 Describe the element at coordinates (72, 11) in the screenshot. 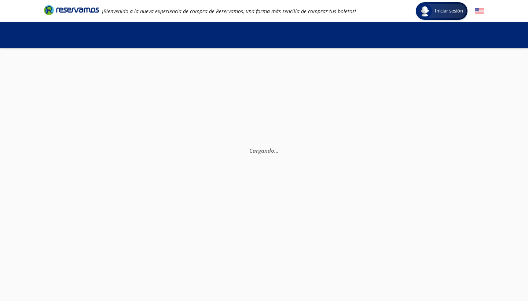

I see `a: Brand Logo` at that location.